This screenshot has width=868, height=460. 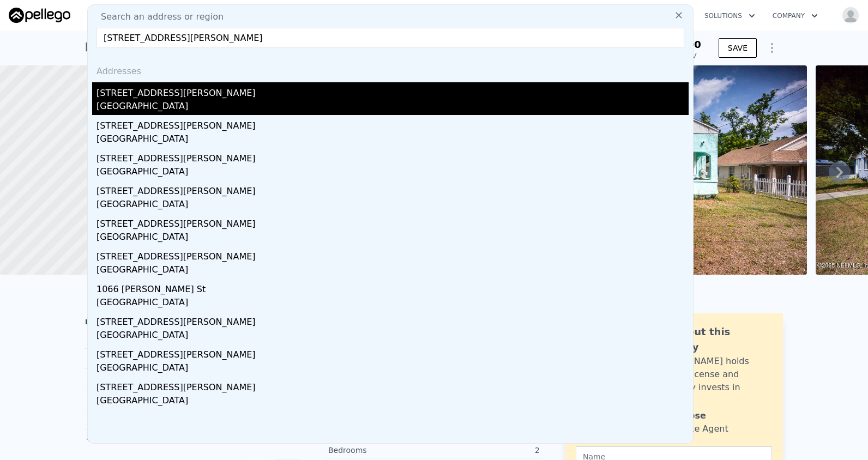 What do you see at coordinates (381, 450) in the screenshot?
I see `div: Bedrooms` at bounding box center [381, 450].